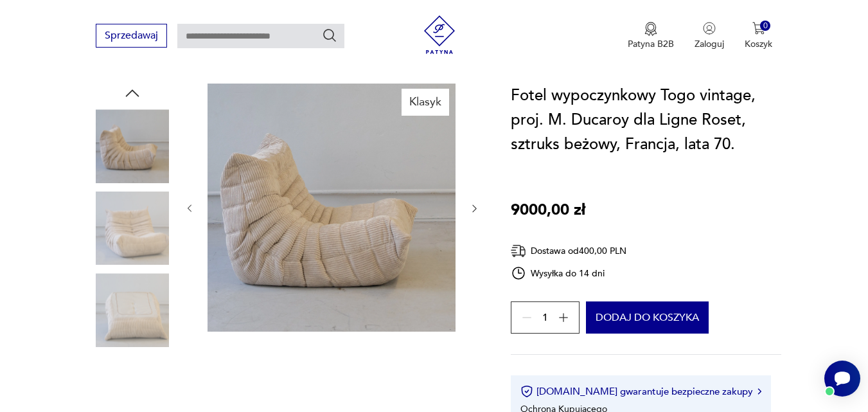 Image resolution: width=868 pixels, height=412 pixels. Describe the element at coordinates (545, 317) in the screenshot. I see `span: 1` at that location.